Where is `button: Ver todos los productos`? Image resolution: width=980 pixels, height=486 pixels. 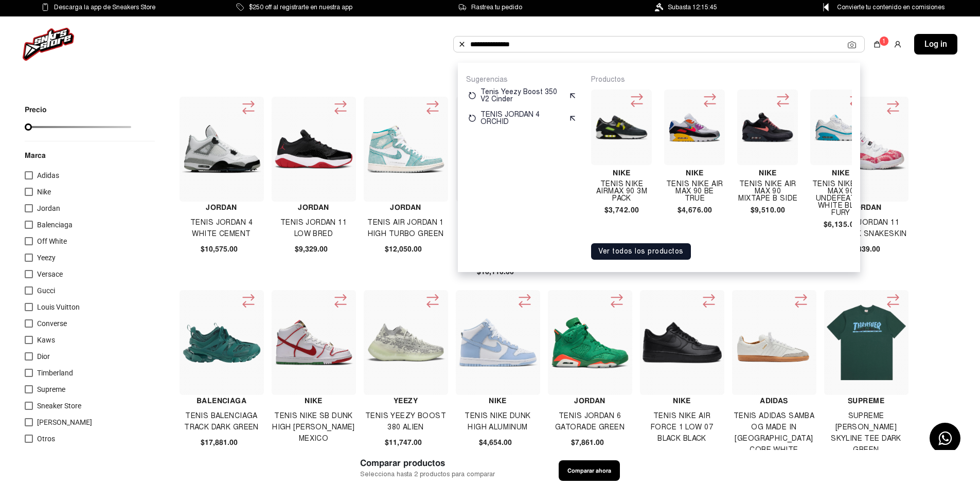 button: Ver todos los productos is located at coordinates (641, 251).